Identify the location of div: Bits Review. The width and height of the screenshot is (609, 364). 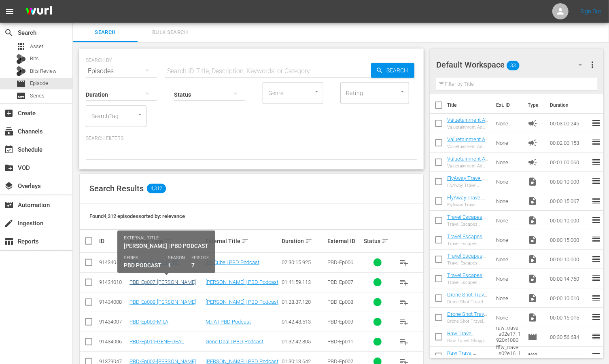
(21, 71).